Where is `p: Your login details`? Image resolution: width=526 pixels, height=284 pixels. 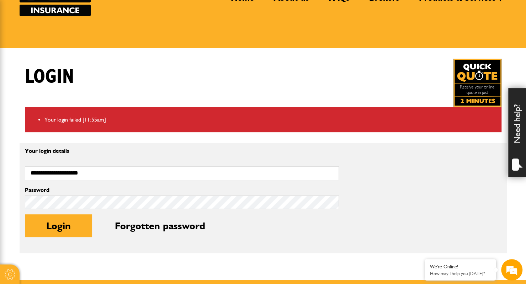
p: Your login details is located at coordinates (182, 151).